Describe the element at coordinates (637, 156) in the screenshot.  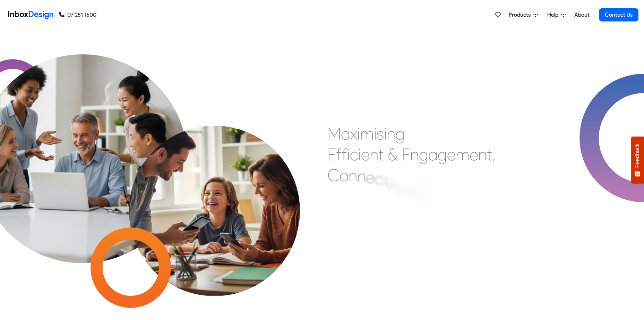
I see `span: Feedback` at that location.